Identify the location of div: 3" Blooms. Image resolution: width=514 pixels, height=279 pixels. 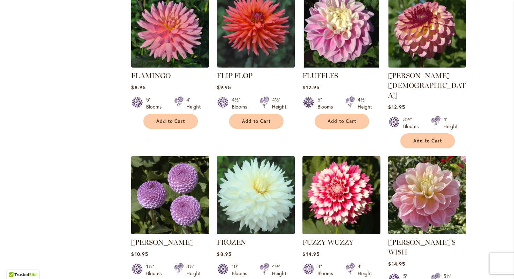
(328, 270).